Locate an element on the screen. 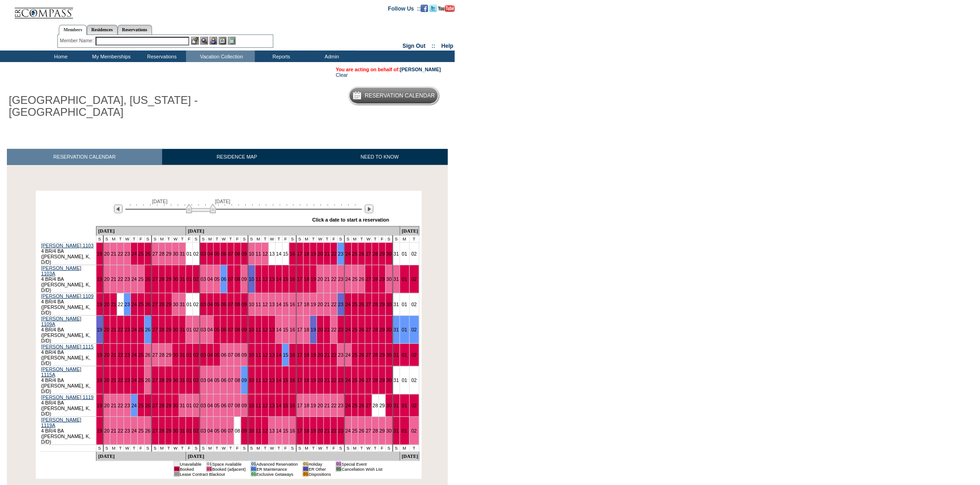  a: 07 is located at coordinates (230, 330).